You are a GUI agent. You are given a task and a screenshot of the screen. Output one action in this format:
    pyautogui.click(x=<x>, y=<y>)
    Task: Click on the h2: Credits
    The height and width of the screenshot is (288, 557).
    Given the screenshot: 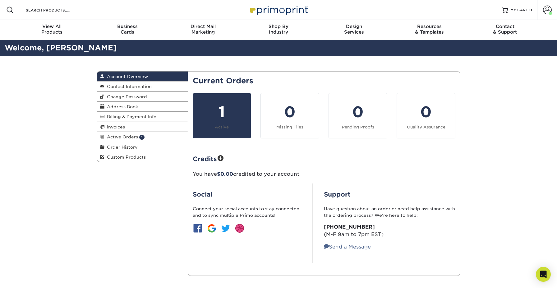 What is the action you would take?
    pyautogui.click(x=324, y=158)
    